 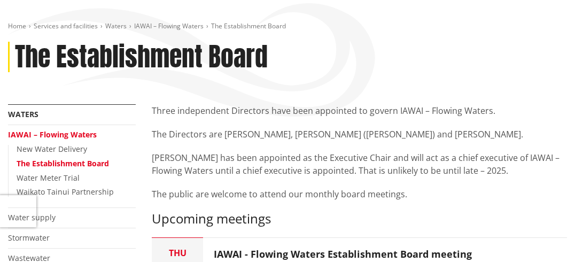 What do you see at coordinates (52, 149) in the screenshot?
I see `a: New Water Delivery` at bounding box center [52, 149].